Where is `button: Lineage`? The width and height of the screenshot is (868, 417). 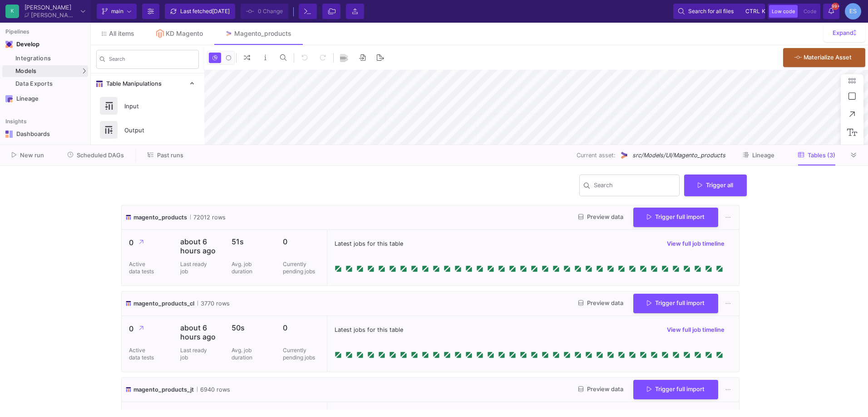 button: Lineage is located at coordinates (759, 155).